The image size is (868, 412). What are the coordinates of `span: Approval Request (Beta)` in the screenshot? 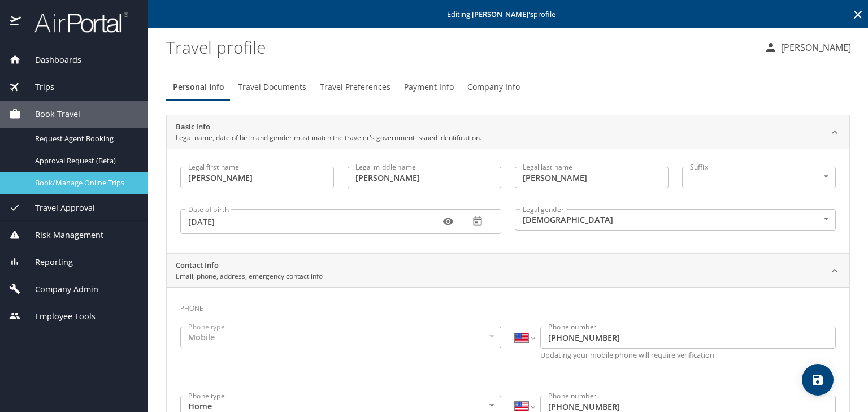 It's located at (85, 161).